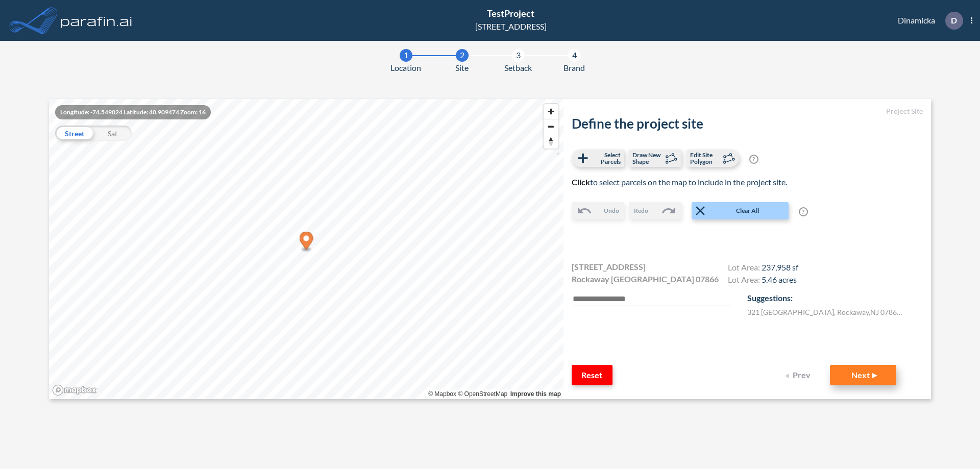 The height and width of the screenshot is (469, 980). I want to click on span: to select parcels on the map to include in the project site., so click(679, 182).